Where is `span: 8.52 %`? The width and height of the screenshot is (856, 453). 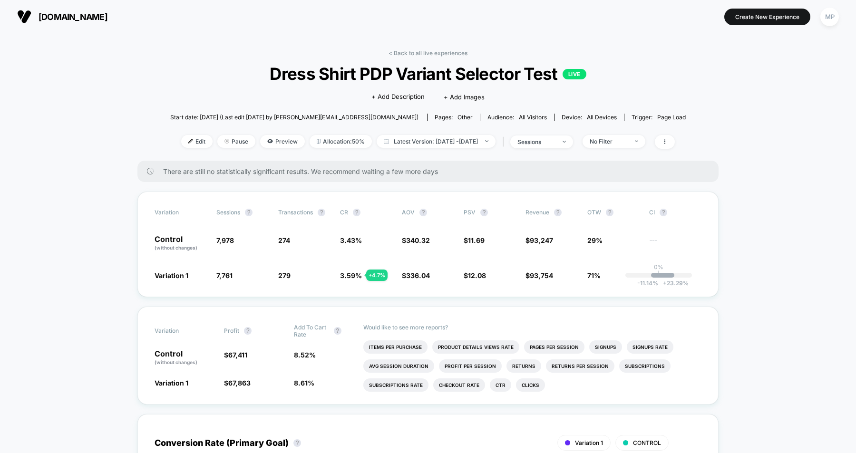
span: 8.52 % is located at coordinates (305, 355).